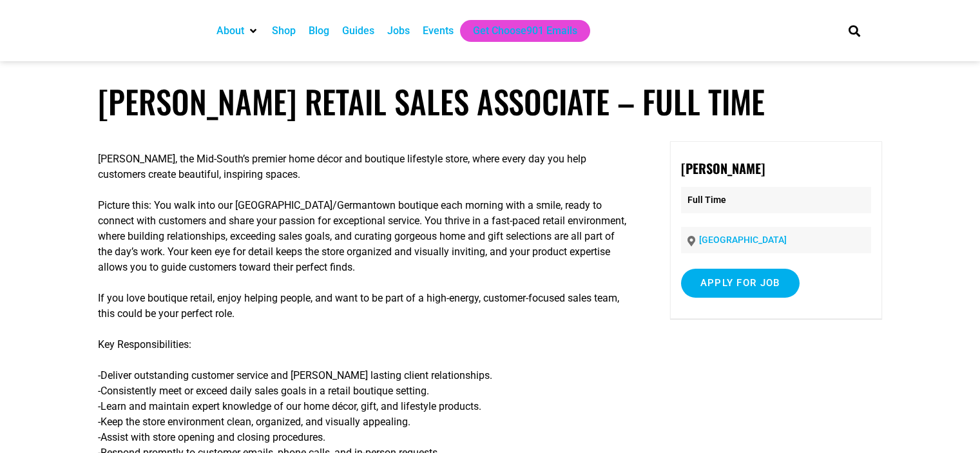 The height and width of the screenshot is (453, 980). I want to click on div: Guides, so click(358, 31).